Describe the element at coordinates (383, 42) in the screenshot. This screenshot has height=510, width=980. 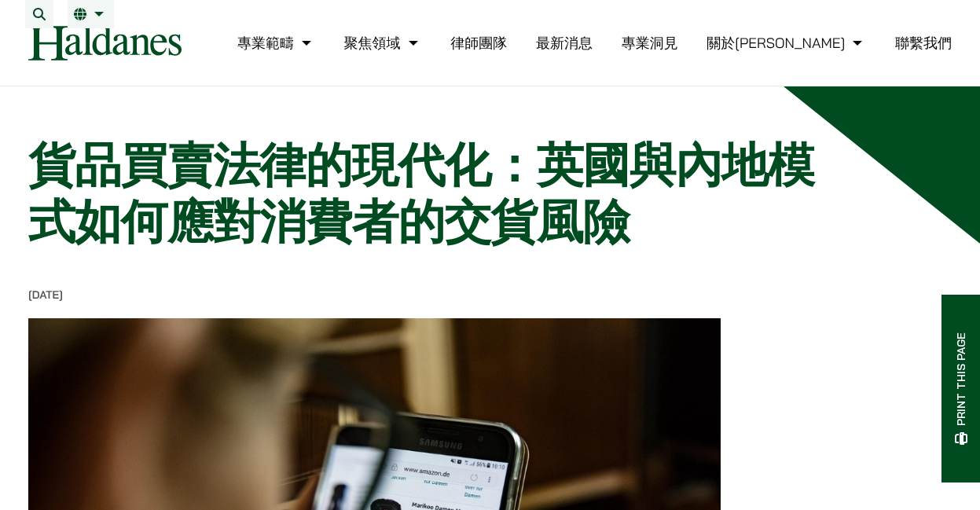
I see `a: 聚焦領域` at that location.